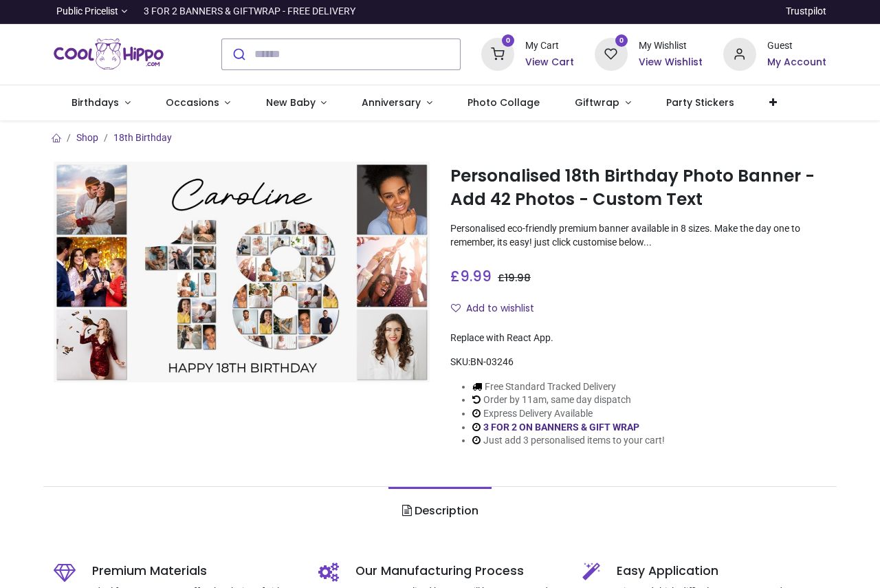  Describe the element at coordinates (568, 400) in the screenshot. I see `li: Order by 11am, same day dispatch` at that location.